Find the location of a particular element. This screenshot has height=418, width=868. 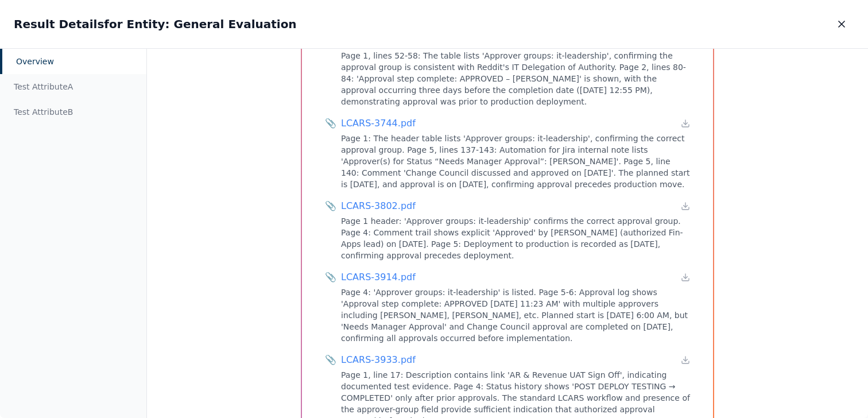

h2: Result Details for Entity: General Evaluation is located at coordinates (155, 24).